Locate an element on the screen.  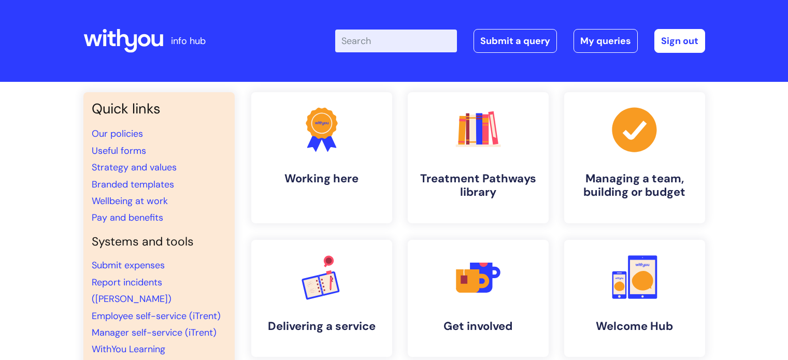
a: Delivering a service is located at coordinates (322, 298).